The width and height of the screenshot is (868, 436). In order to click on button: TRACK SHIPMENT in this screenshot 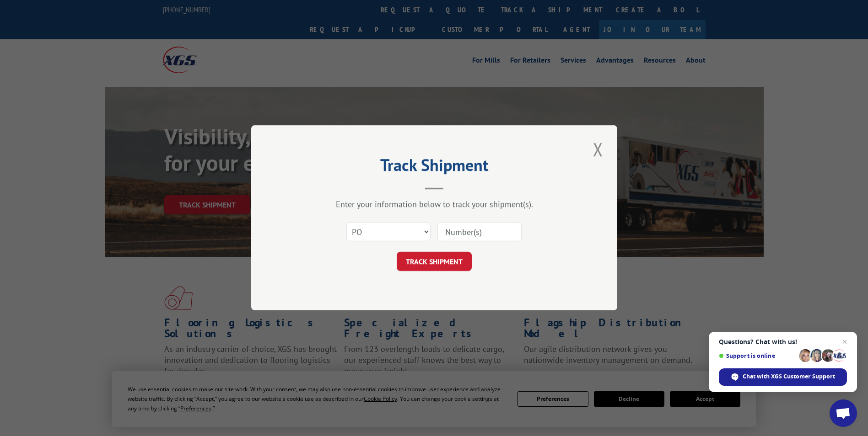, I will do `click(434, 262)`.